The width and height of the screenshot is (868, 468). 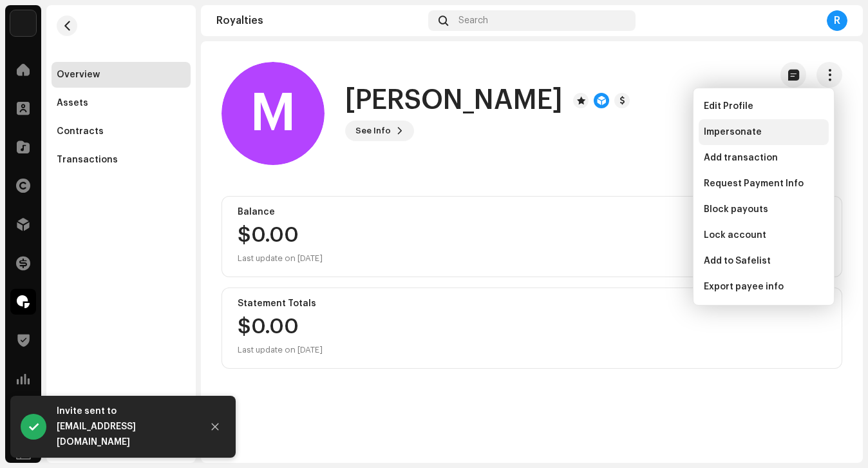 What do you see at coordinates (273, 113) in the screenshot?
I see `div: M` at bounding box center [273, 113].